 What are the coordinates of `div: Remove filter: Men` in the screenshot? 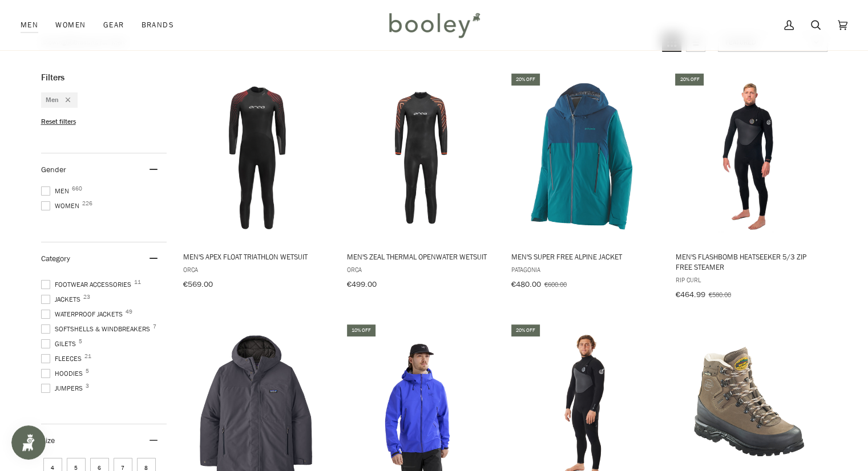 It's located at (65, 100).